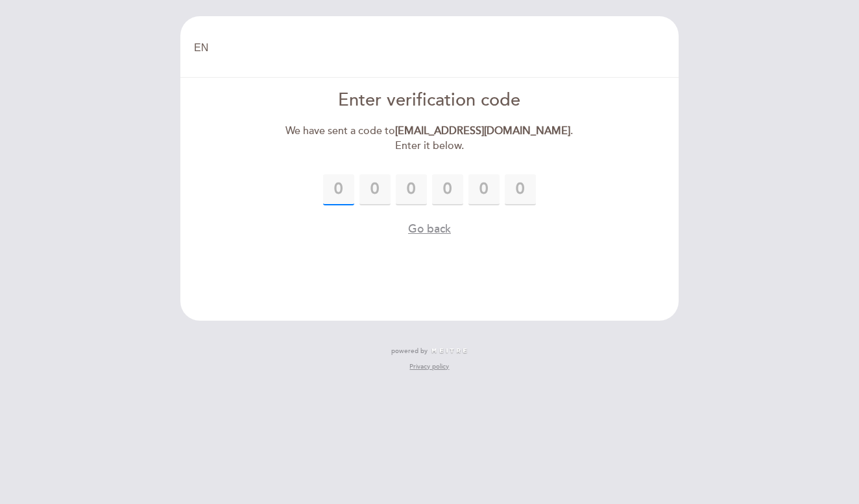 The height and width of the screenshot is (504, 859). What do you see at coordinates (429, 101) in the screenshot?
I see `div: Enter verification code` at bounding box center [429, 101].